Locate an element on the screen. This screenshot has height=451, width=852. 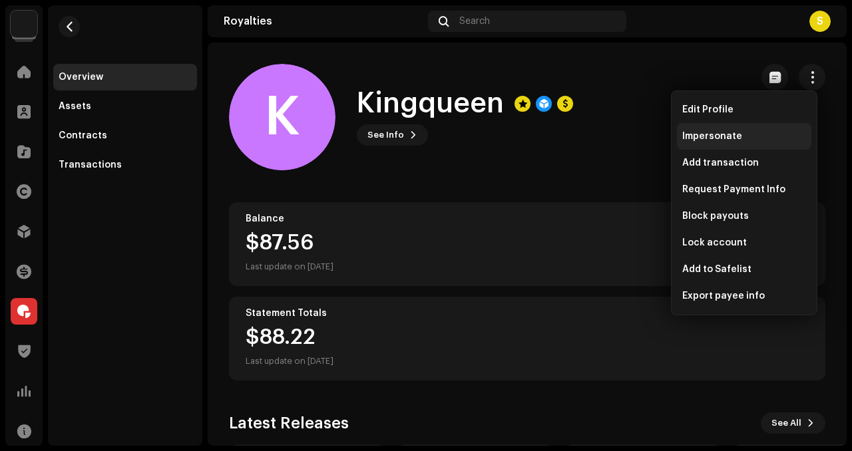
div: Overview is located at coordinates (81, 77).